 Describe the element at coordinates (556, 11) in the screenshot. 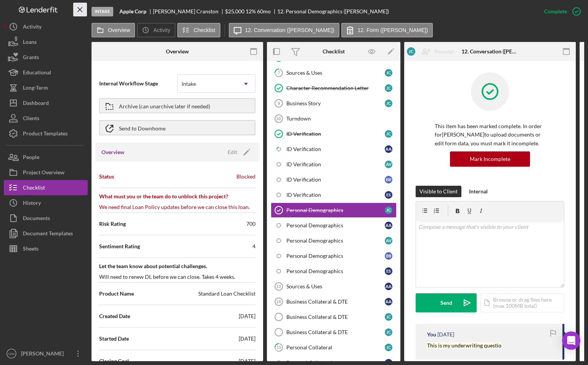

I see `div: Complete` at that location.